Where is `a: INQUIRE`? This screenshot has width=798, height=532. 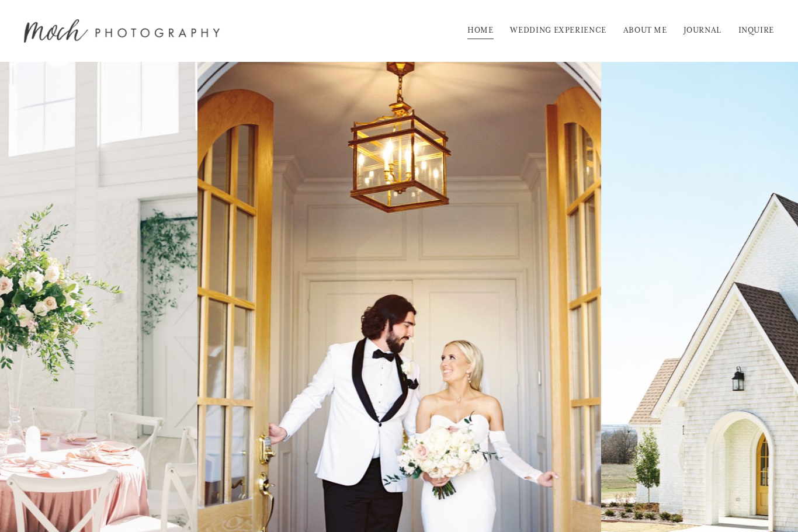 a: INQUIRE is located at coordinates (756, 31).